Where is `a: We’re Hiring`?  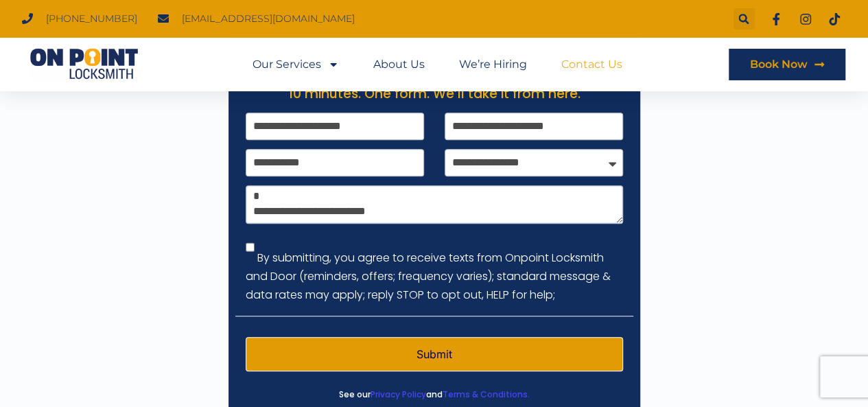 a: We’re Hiring is located at coordinates (493, 64).